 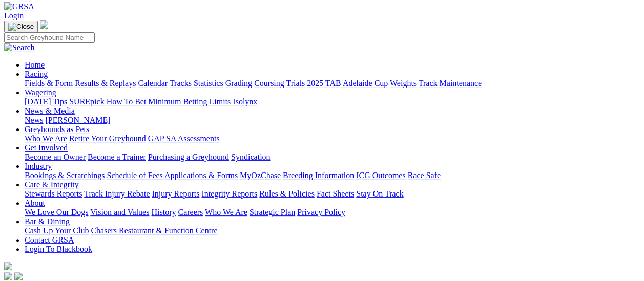 What do you see at coordinates (184, 138) in the screenshot?
I see `a: GAP SA Assessments` at bounding box center [184, 138].